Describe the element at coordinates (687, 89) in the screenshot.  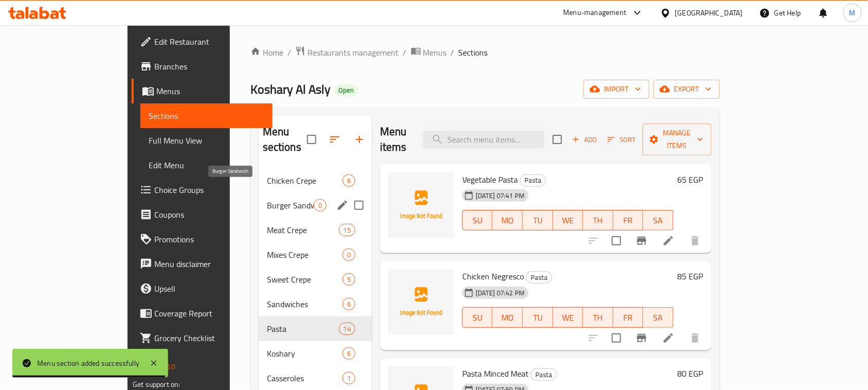
I see `span: export` at that location.